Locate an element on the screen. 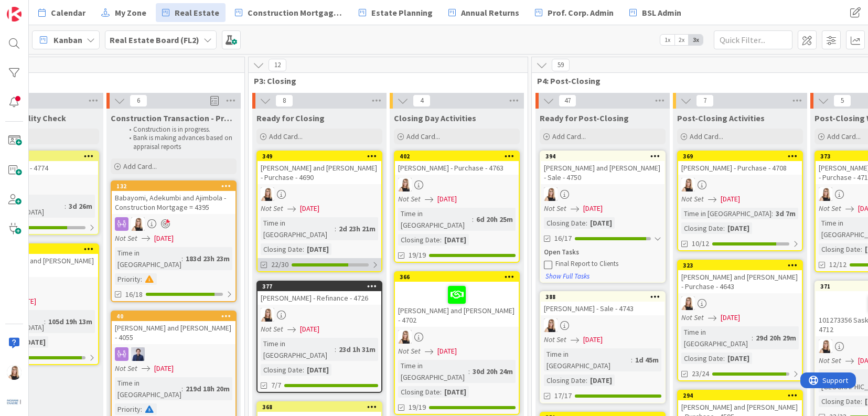 This screenshot has height=416, width=868. span: Post-Closing Activities is located at coordinates (721, 118).